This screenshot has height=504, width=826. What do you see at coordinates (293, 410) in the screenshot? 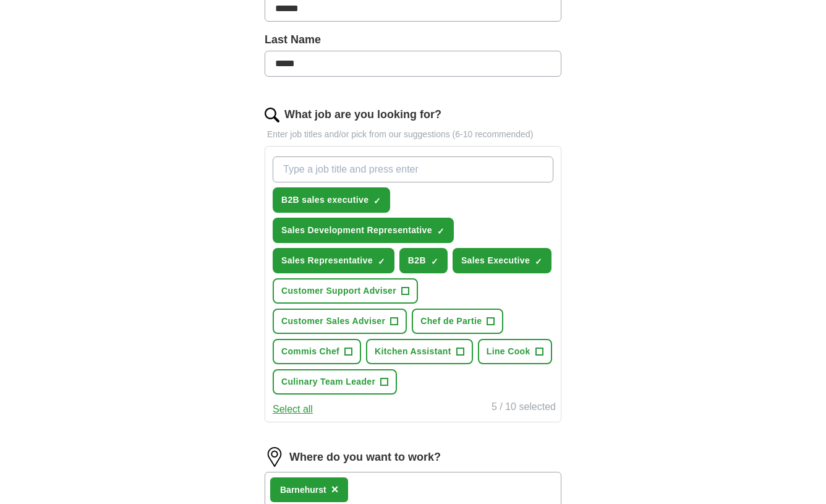
I see `button: Select all` at bounding box center [293, 410].